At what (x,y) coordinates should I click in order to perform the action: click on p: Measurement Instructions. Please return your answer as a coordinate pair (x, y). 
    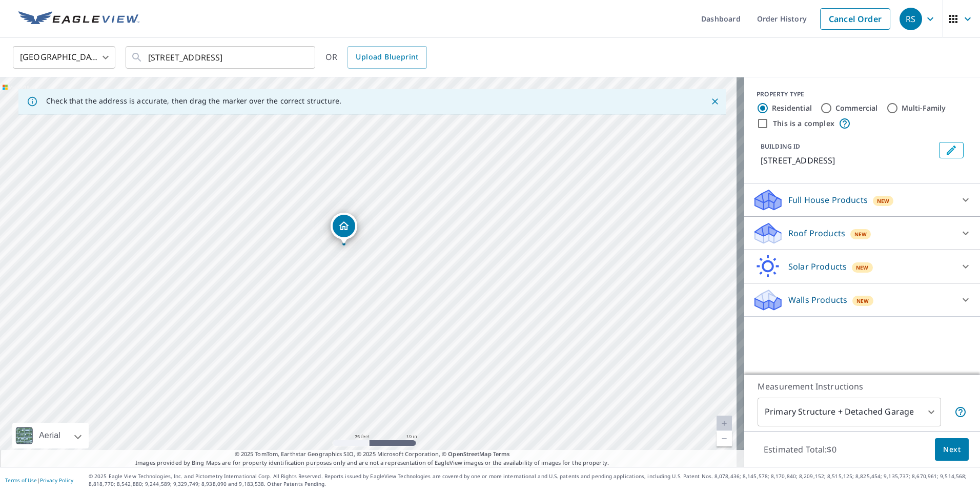
    Looking at the image, I should click on (862, 386).